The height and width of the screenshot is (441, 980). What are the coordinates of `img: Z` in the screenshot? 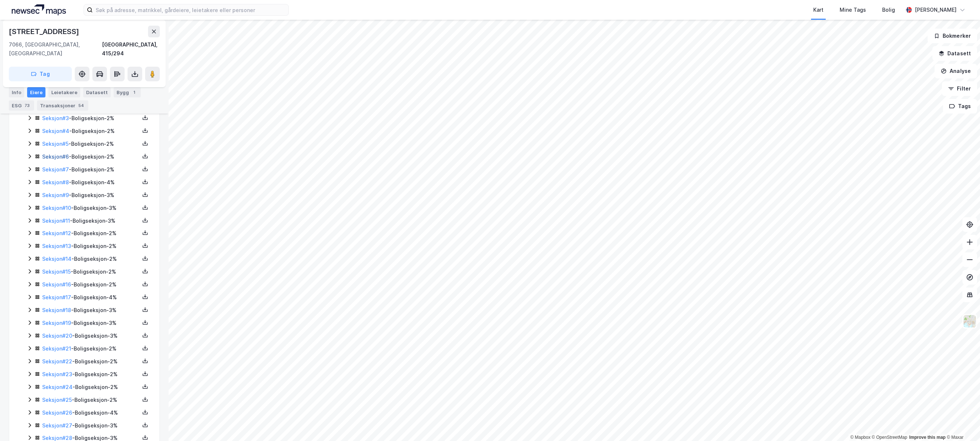 It's located at (969, 321).